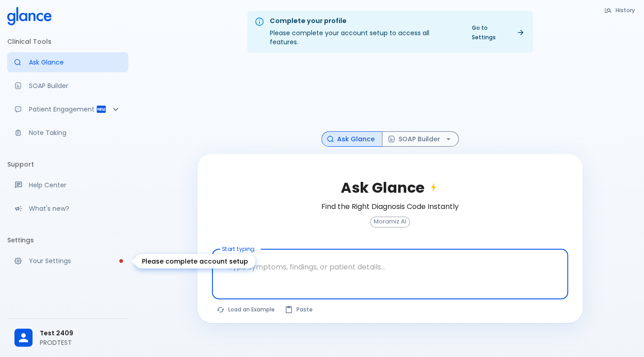  Describe the element at coordinates (619, 10) in the screenshot. I see `button: History` at that location.